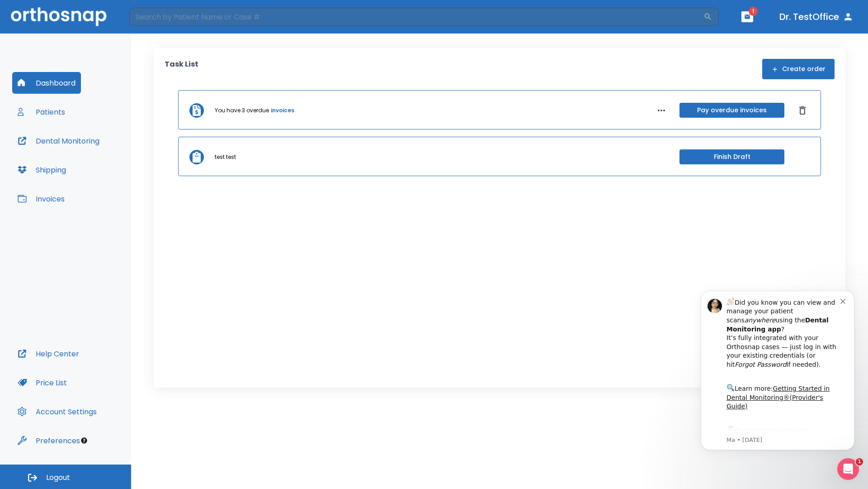 The width and height of the screenshot is (868, 489). What do you see at coordinates (48, 354) in the screenshot?
I see `a: Help Center` at bounding box center [48, 354].